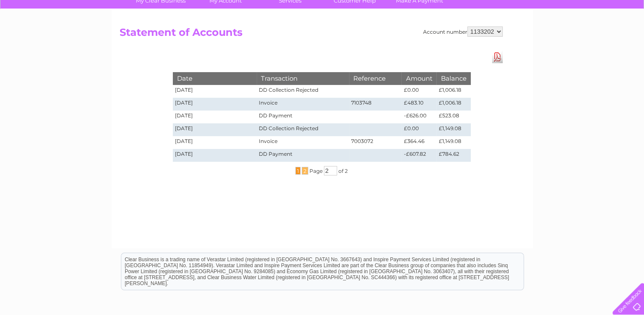 The image size is (644, 315). Describe the element at coordinates (376, 78) in the screenshot. I see `th: Reference` at that location.